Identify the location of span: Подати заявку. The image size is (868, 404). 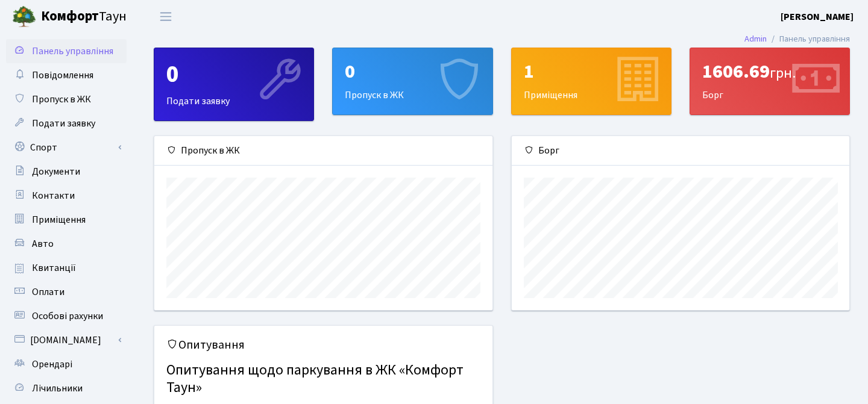
(63, 124).